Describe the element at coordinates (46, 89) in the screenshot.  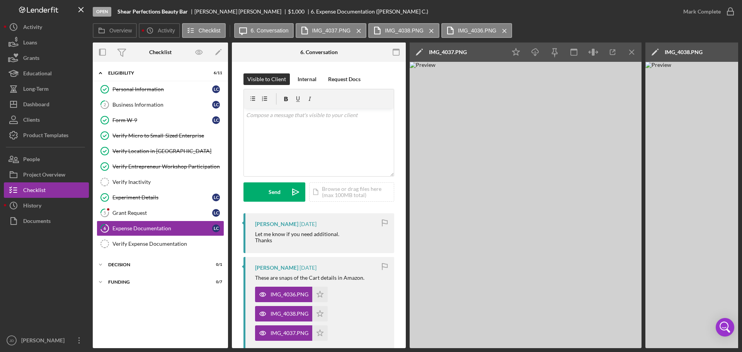
I see `button: Long-Term` at that location.